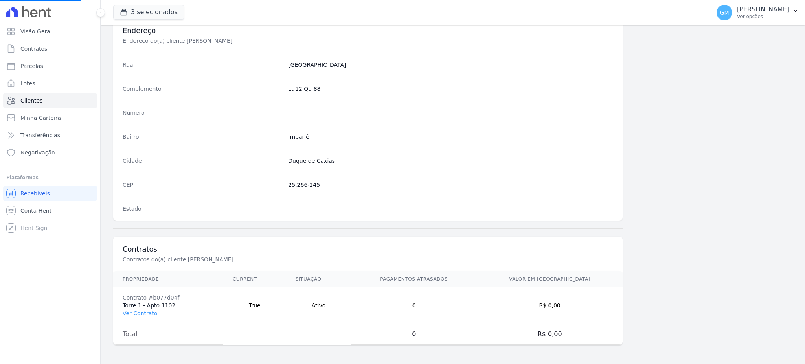  I want to click on span: Contratos, so click(34, 49).